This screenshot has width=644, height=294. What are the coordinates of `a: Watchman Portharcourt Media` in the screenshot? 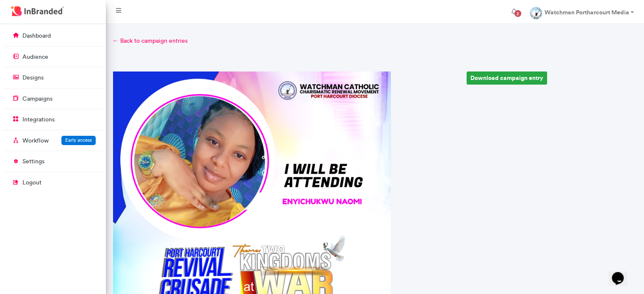 It's located at (582, 12).